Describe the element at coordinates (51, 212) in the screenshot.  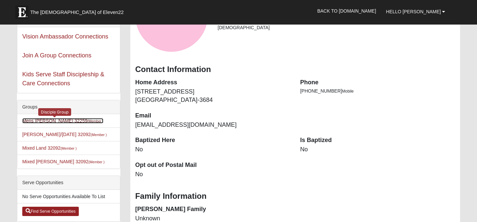
I see `a: Find Serve Opportunities` at that location.